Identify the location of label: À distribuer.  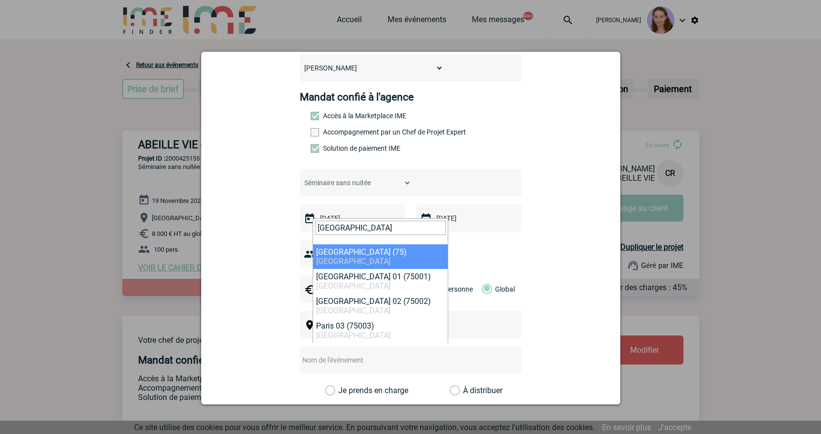
(454, 391).